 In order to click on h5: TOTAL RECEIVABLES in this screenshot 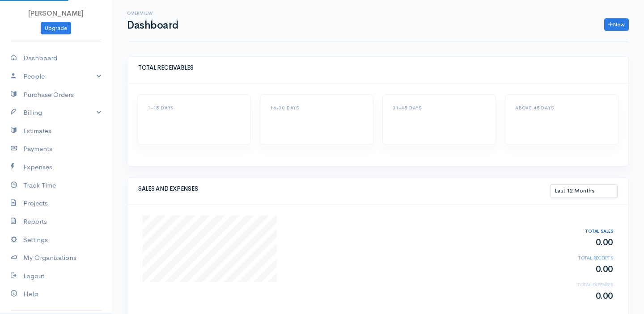, I will do `click(378, 68)`.